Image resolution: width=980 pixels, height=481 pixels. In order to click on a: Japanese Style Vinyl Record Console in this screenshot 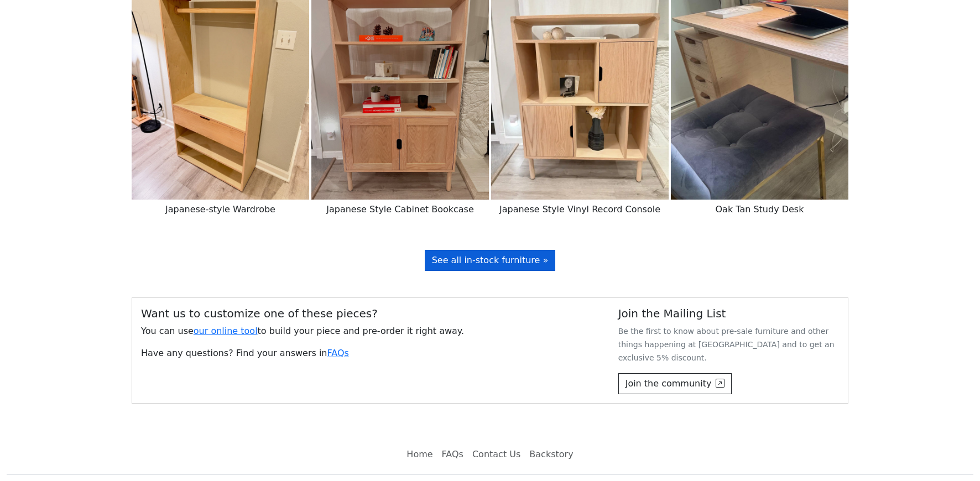, I will do `click(579, 88)`.